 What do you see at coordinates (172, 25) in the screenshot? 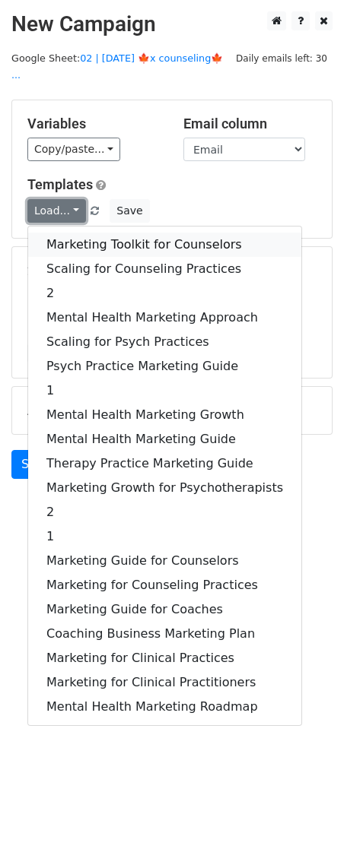
I see `h2: New Campaign` at bounding box center [172, 25].